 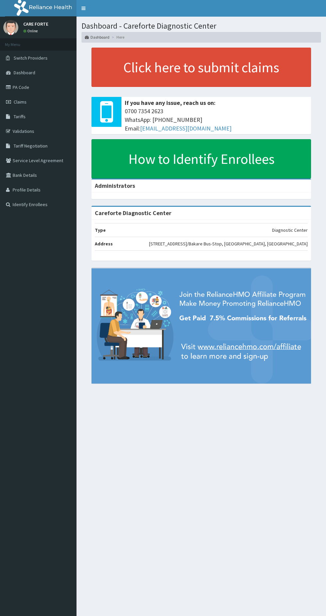 What do you see at coordinates (31, 58) in the screenshot?
I see `span: Switch Providers` at bounding box center [31, 58].